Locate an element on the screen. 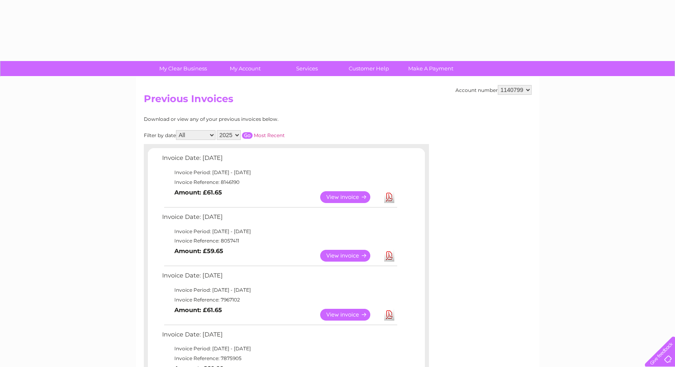 Image resolution: width=675 pixels, height=367 pixels. div: Filter by date is located at coordinates (250, 135).